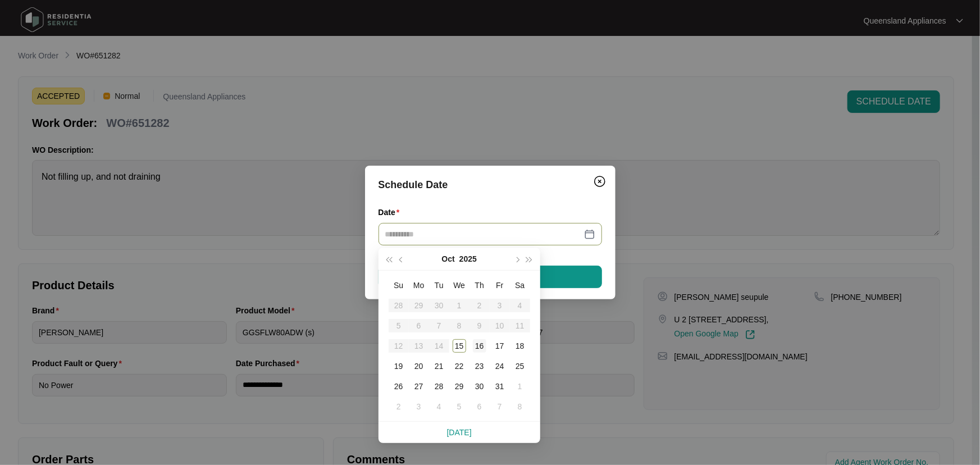 Image resolution: width=980 pixels, height=465 pixels. I want to click on td: 2025-10-31, so click(500, 386).